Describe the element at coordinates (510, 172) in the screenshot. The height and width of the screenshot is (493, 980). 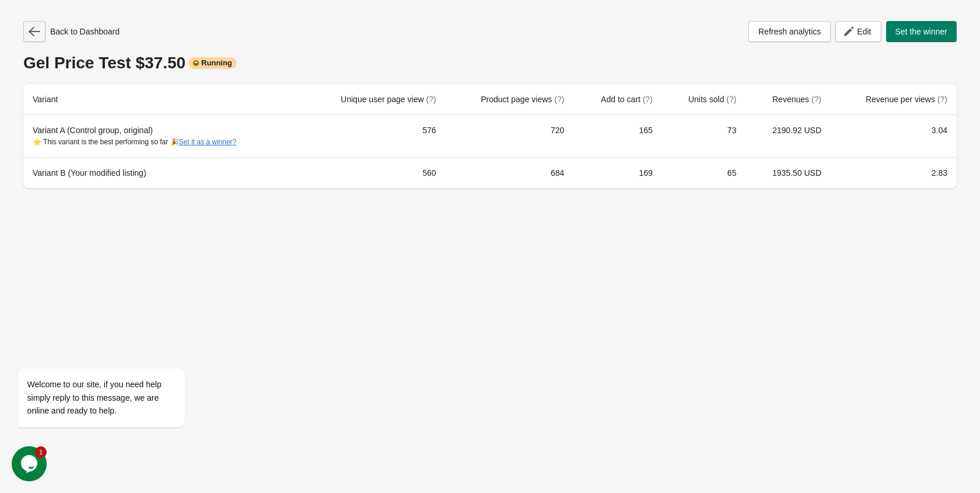
I see `td: 684` at that location.